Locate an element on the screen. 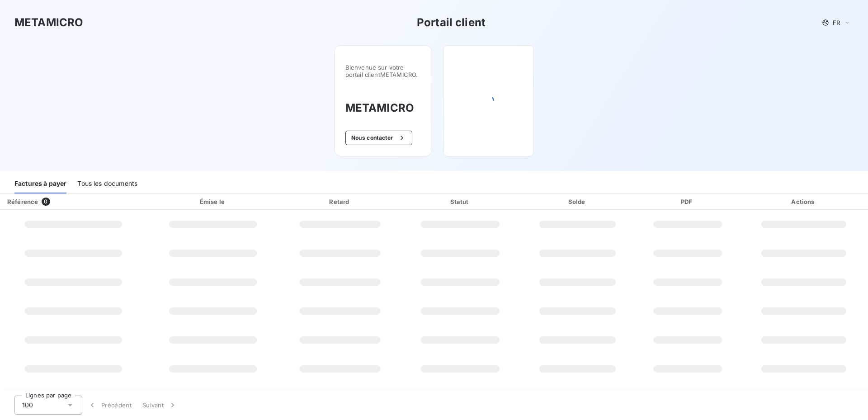 Image resolution: width=868 pixels, height=420 pixels. span: 0 is located at coordinates (46, 202).